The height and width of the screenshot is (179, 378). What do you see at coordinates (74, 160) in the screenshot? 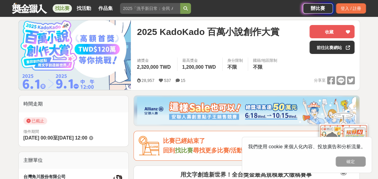
I see `div: 主辦單位` at bounding box center [74, 160].